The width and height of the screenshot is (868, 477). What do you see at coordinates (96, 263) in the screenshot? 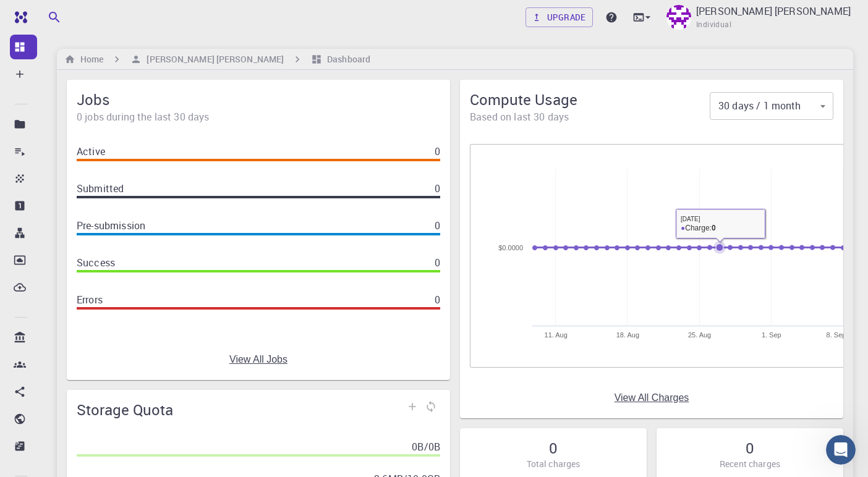
I see `p: Success` at bounding box center [96, 263].